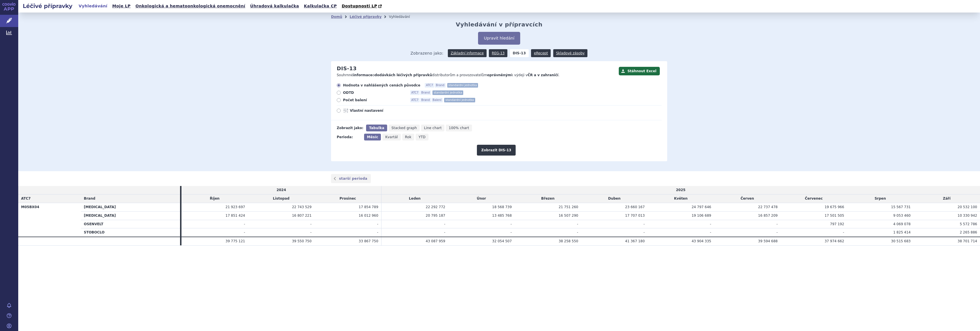 The height and width of the screenshot is (331, 980). Describe the element at coordinates (368, 216) in the screenshot. I see `span: 16 012 960` at that location.